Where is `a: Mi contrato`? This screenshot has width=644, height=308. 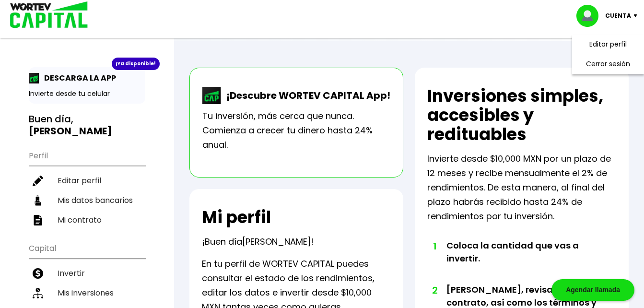
a: Mi contrato is located at coordinates (86, 220).